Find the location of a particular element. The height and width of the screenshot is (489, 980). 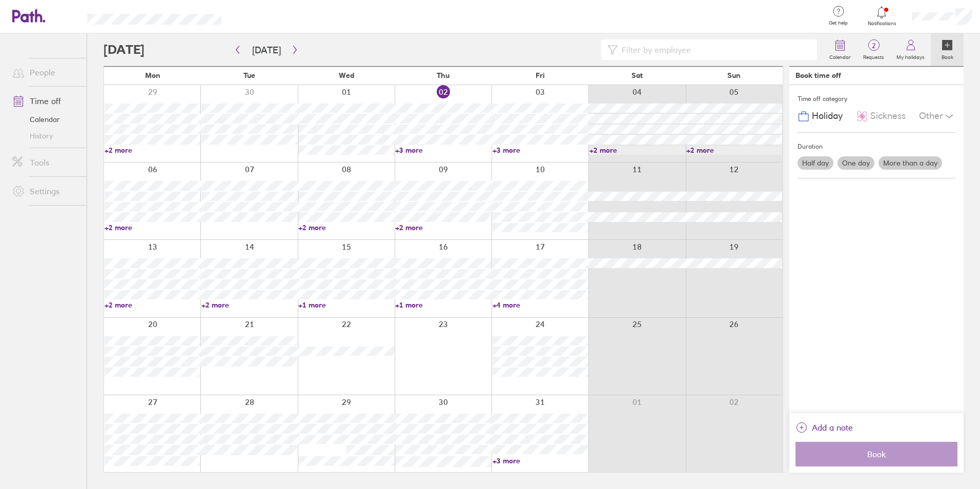

a: +4 more is located at coordinates (540, 305).